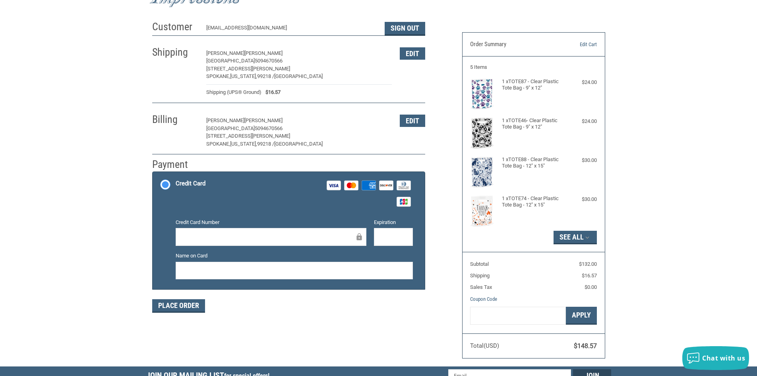 The width and height of the screenshot is (757, 376). Describe the element at coordinates (533, 124) in the screenshot. I see `h4: 1 x TOTE46- Clear Plastic Tote Bag - 9" x 12"` at that location.